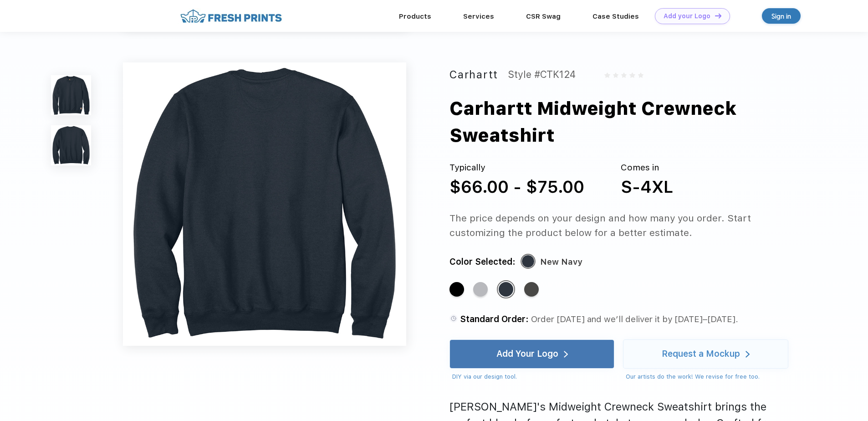 This screenshot has width=868, height=421. What do you see at coordinates (531, 289) in the screenshot?
I see `div: Carbon Heather` at bounding box center [531, 289].